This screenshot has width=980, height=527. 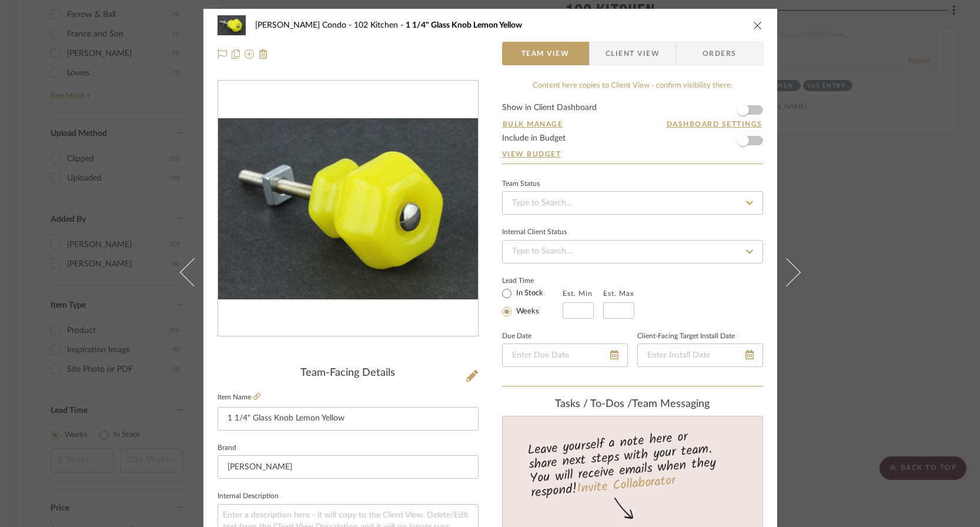 I want to click on label: Brand, so click(x=227, y=448).